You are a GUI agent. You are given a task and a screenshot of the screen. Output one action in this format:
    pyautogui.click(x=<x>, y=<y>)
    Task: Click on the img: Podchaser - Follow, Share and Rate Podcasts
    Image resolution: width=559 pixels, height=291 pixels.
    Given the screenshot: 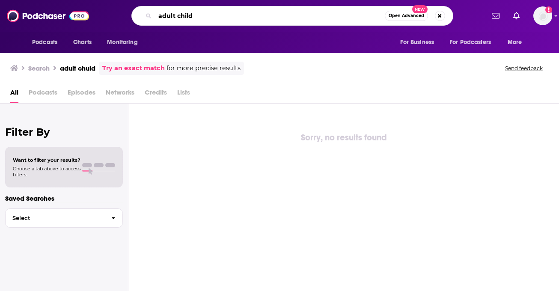 What is the action you would take?
    pyautogui.click(x=48, y=16)
    